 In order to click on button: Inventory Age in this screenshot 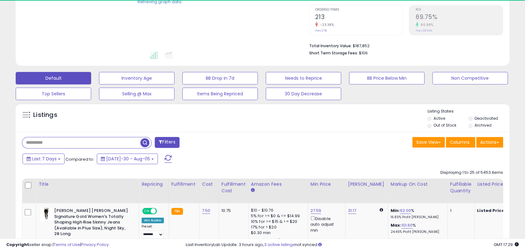, I will do `click(137, 78)`.